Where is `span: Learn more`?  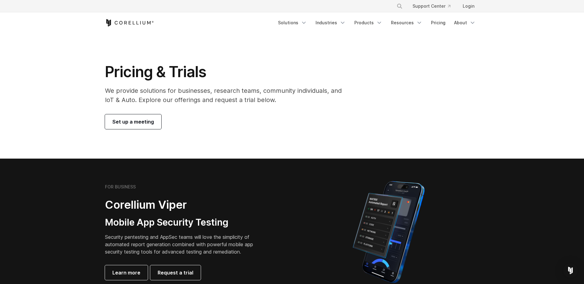
span: Learn more is located at coordinates (126, 273).